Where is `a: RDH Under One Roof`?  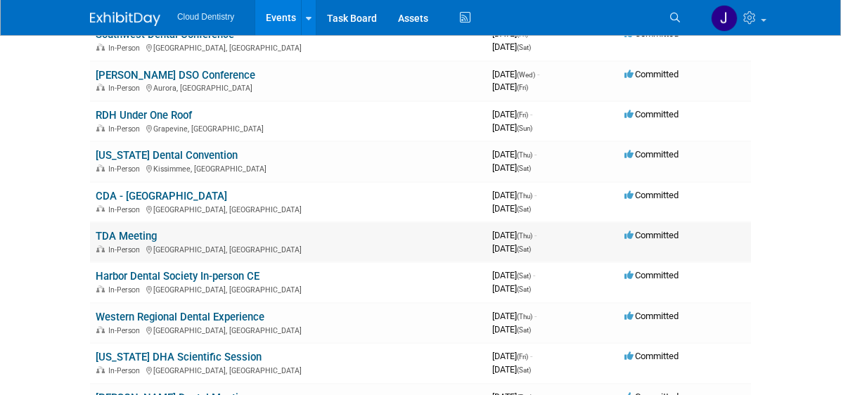 a: RDH Under One Roof is located at coordinates (143, 115).